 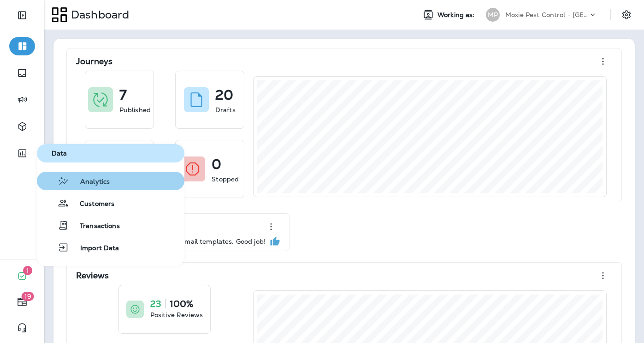 What do you see at coordinates (225, 110) in the screenshot?
I see `p: Drafts` at bounding box center [225, 110].